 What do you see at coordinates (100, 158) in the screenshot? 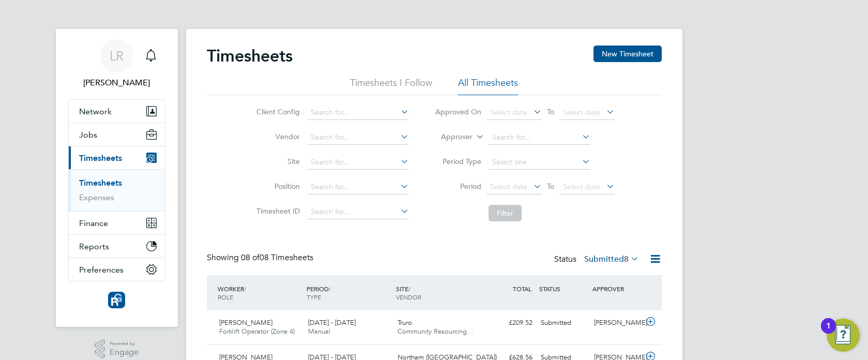
I see `span: Timesheets` at bounding box center [100, 158].